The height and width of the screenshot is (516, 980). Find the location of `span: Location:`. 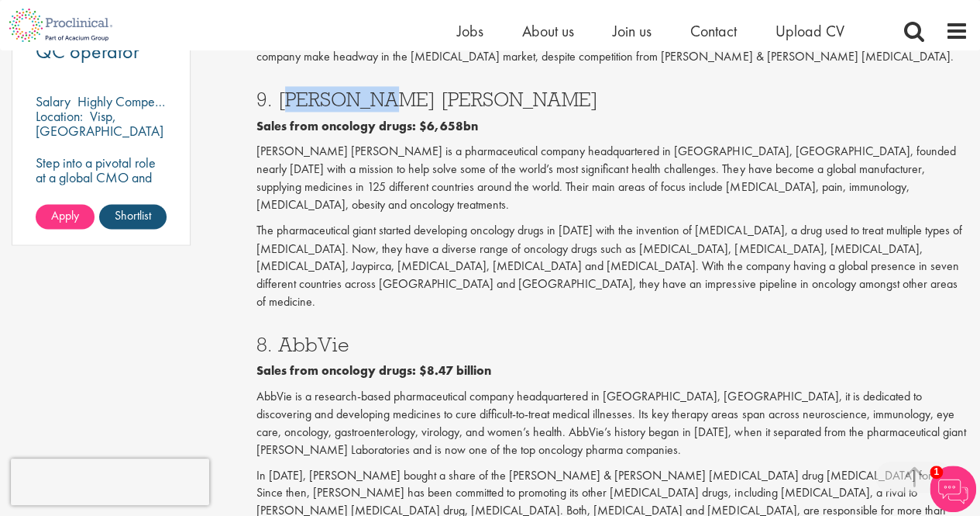

span: Location: is located at coordinates (59, 116).